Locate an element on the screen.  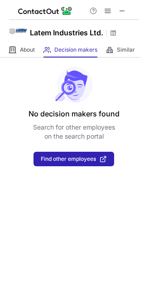
span: Find other employees is located at coordinates (68, 159).